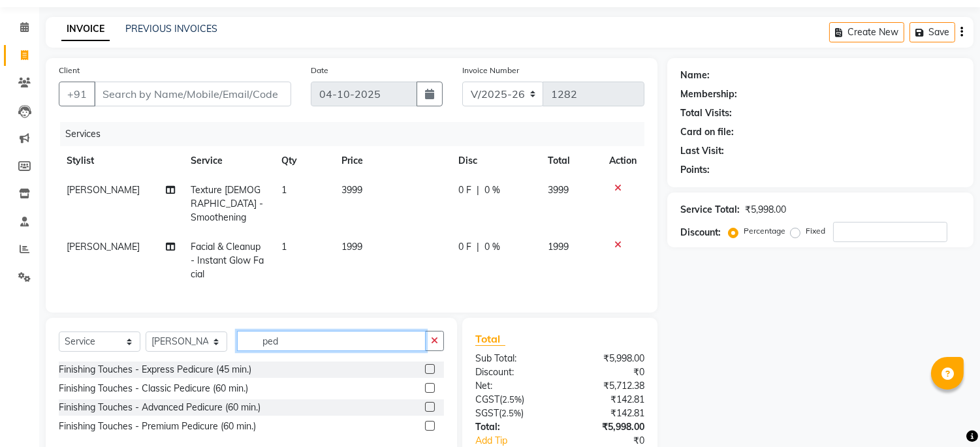 This screenshot has width=980, height=447. I want to click on a: INVOICE, so click(85, 29).